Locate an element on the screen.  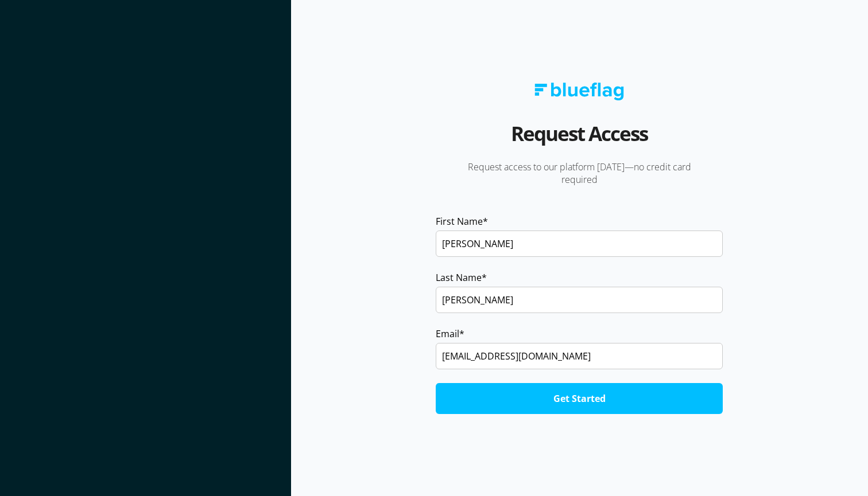
img: Blue Flag logo is located at coordinates (579, 91).